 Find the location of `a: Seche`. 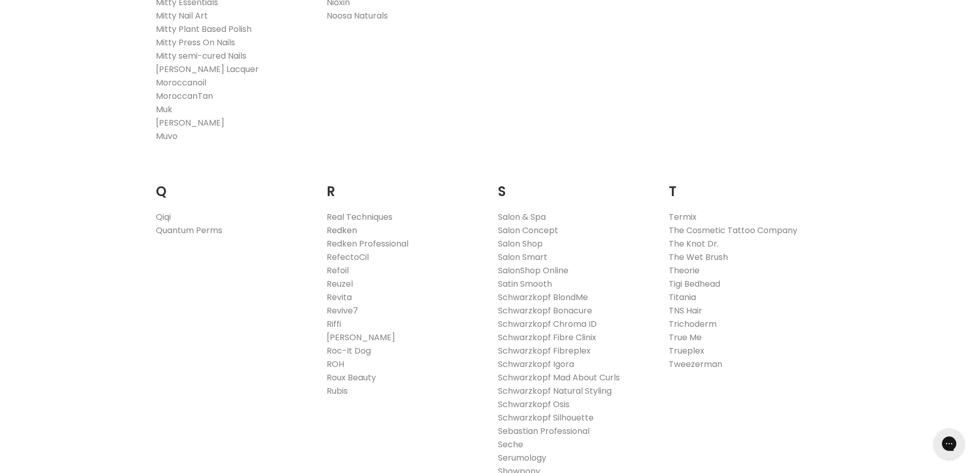

a: Seche is located at coordinates (510, 444).